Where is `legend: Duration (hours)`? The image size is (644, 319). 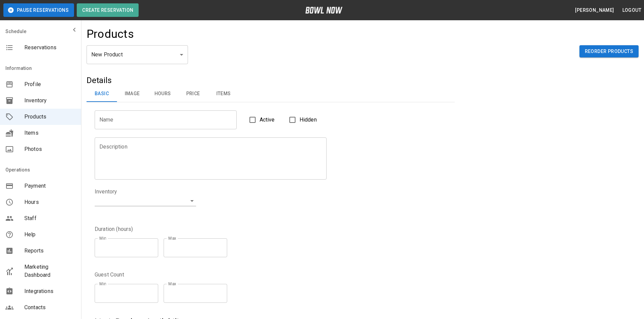 legend: Duration (hours) is located at coordinates (114, 229).